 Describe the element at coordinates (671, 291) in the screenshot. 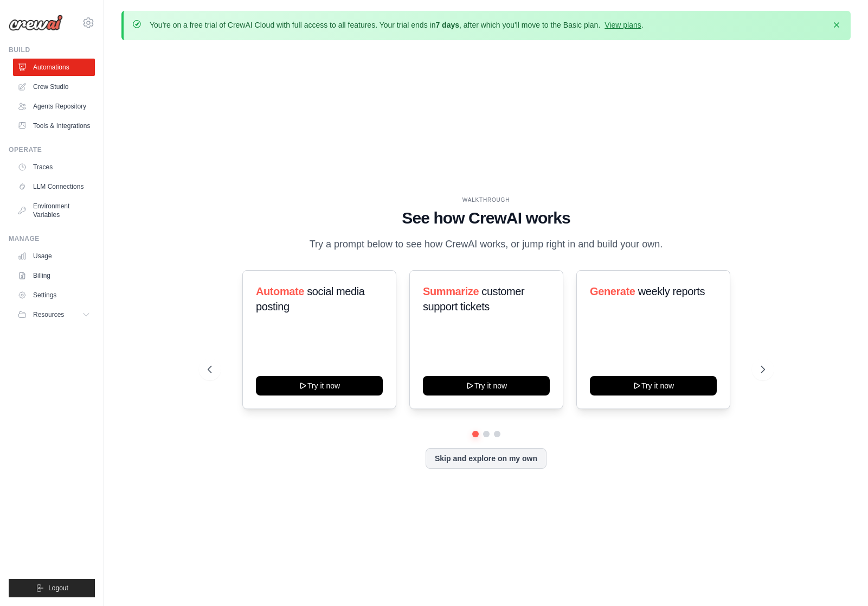

I see `span: weekly reports` at that location.